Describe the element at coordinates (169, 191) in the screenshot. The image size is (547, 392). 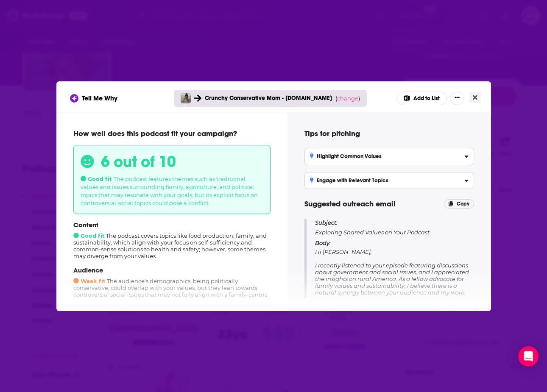
I see `span: The podcast features themes such as traditional values and issues surrounding family, agriculture...` at that location.